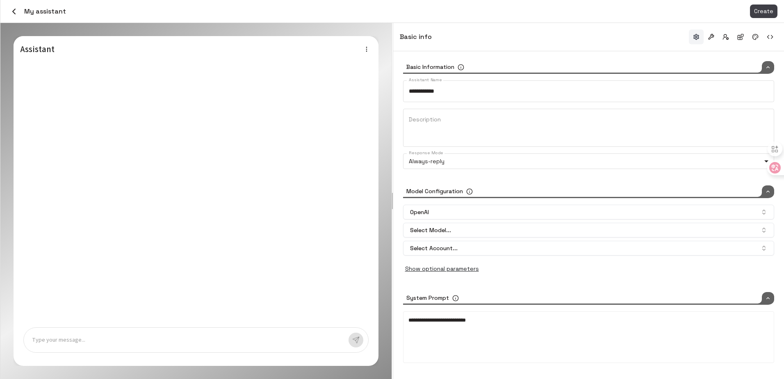  What do you see at coordinates (588, 230) in the screenshot?
I see `button: Select Model...` at bounding box center [588, 230].